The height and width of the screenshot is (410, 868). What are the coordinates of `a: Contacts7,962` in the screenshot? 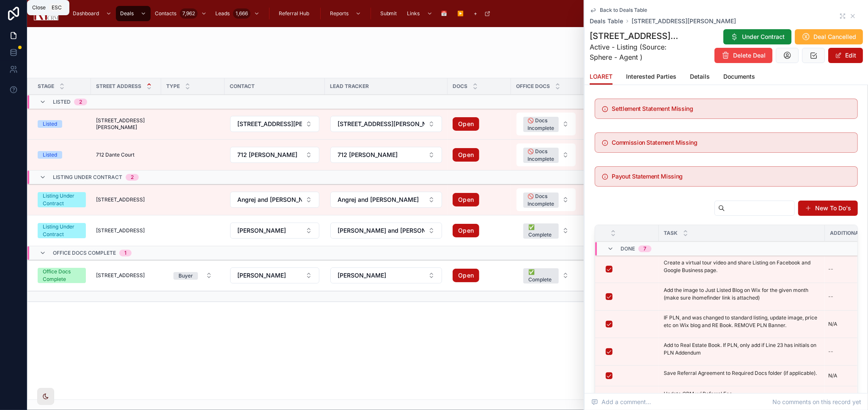 It's located at (180, 14).